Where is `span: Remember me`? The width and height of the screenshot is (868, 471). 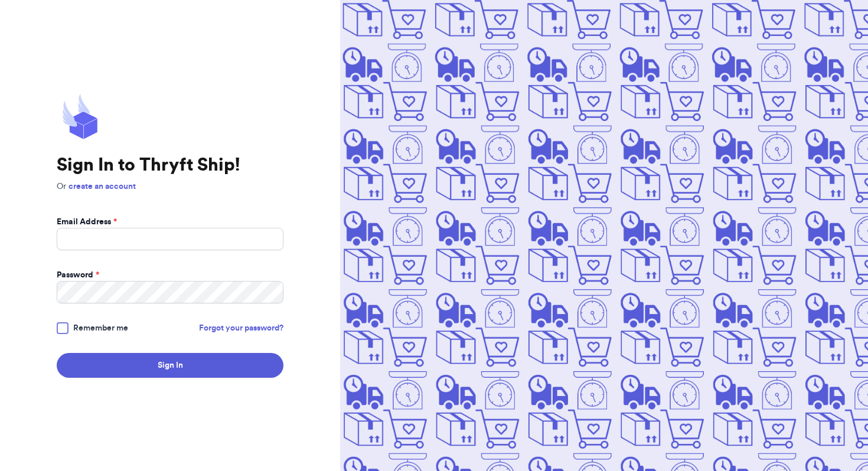
span: Remember me is located at coordinates (101, 328).